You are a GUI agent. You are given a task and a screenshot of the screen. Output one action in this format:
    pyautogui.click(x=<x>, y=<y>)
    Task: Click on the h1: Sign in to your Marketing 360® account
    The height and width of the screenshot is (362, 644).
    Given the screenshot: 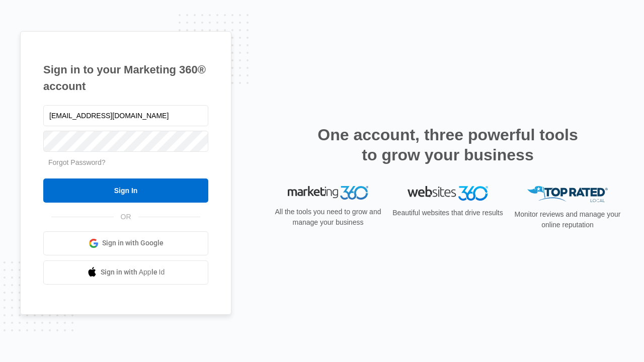 What is the action you would take?
    pyautogui.click(x=126, y=78)
    